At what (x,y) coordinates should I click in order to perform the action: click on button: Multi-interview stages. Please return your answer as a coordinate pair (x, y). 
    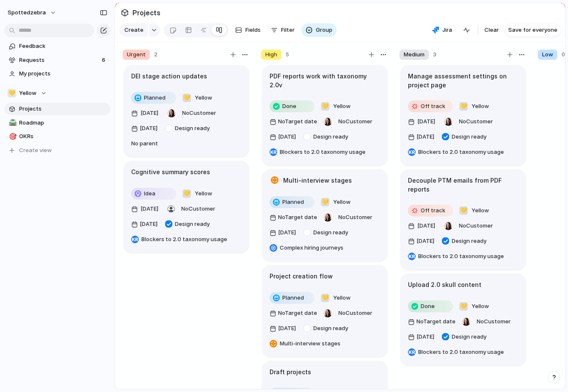
    Looking at the image, I should click on (305, 344).